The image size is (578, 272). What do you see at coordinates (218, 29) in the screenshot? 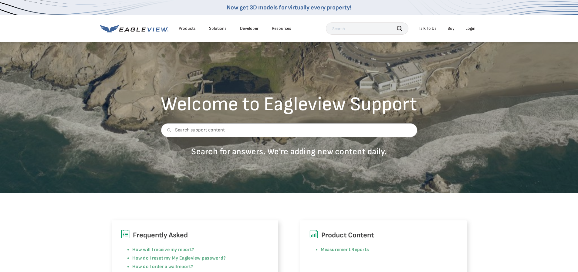
I see `div: Solutions` at bounding box center [218, 29].